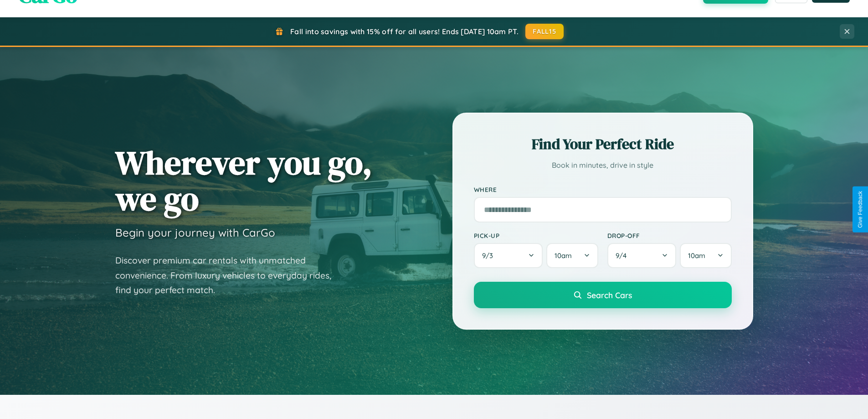 The image size is (868, 419). What do you see at coordinates (609, 294) in the screenshot?
I see `span: Search Cars` at bounding box center [609, 294].